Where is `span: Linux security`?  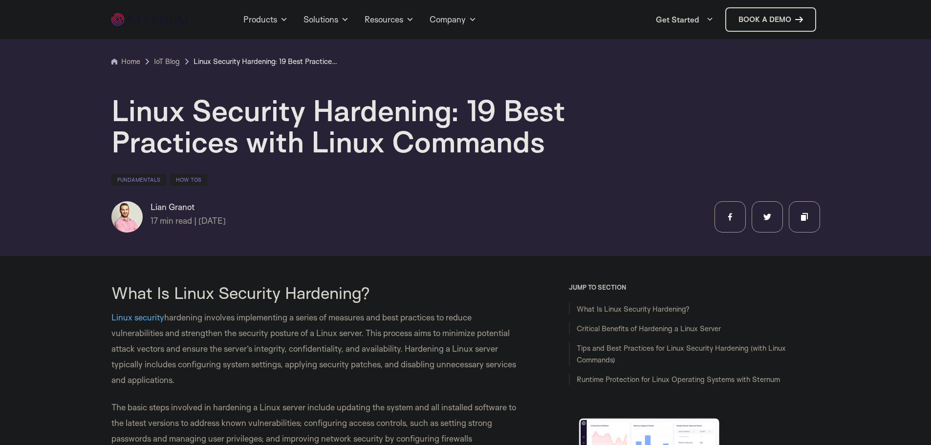 span: Linux security is located at coordinates (138, 317).